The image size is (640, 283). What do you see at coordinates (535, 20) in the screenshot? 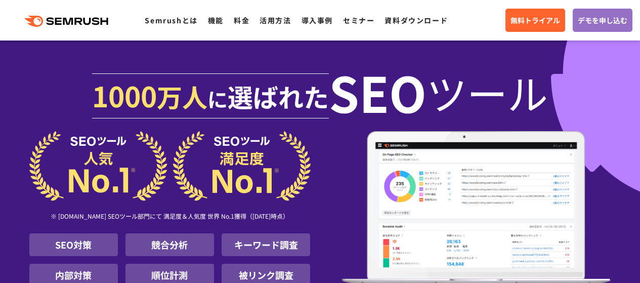
I see `a: 無料トライアル` at bounding box center [535, 20].